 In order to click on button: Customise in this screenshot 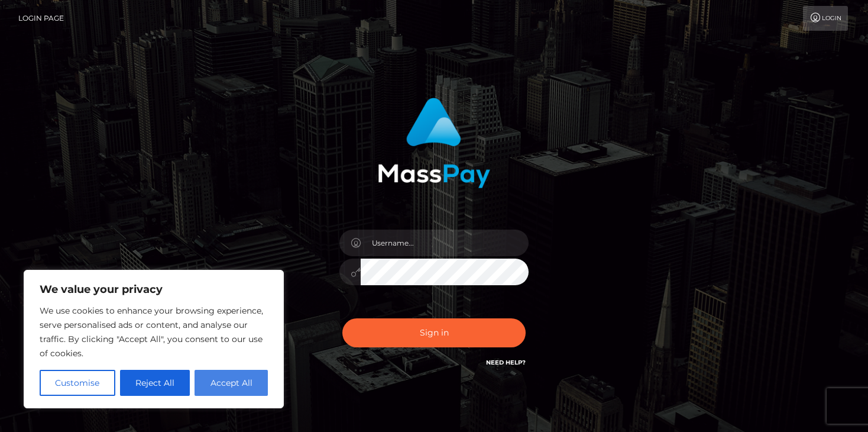, I will do `click(77, 383)`.